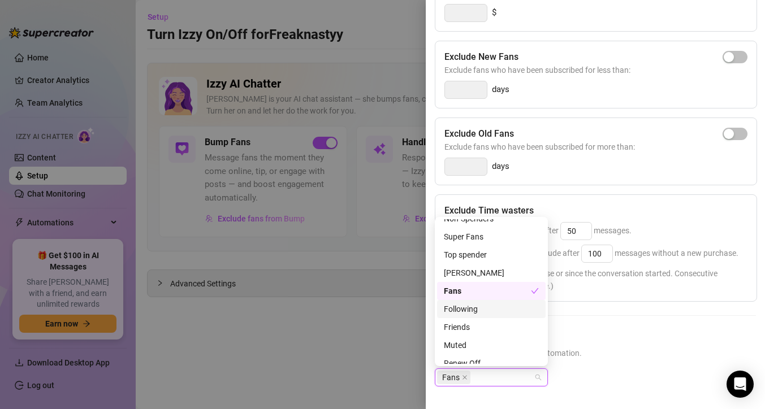 The image size is (765, 409). I want to click on span: (Either since their last purchase or since the conversation started. Consecutive messages are cou..., so click(596, 280).